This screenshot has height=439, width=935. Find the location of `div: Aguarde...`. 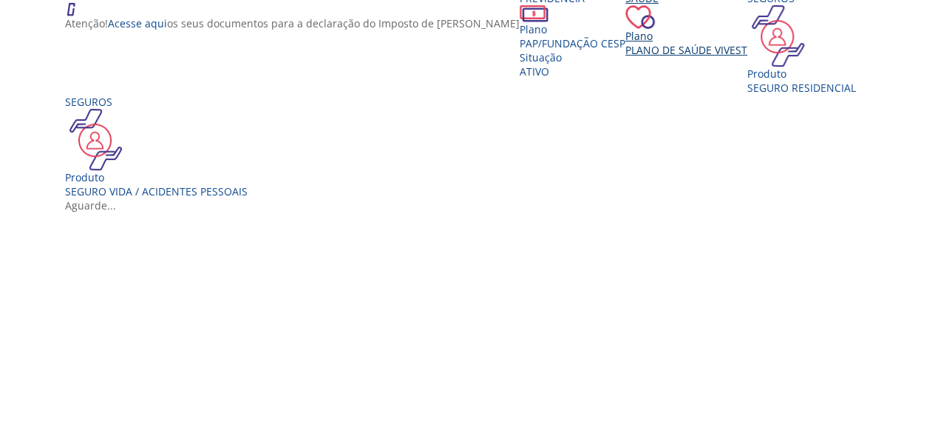

div: Aguarde... is located at coordinates (473, 205).